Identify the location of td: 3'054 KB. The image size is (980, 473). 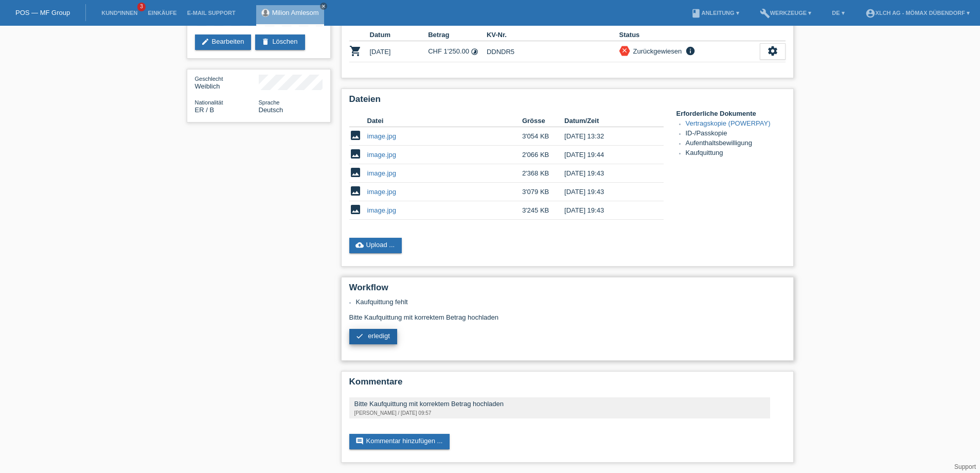
(543, 137).